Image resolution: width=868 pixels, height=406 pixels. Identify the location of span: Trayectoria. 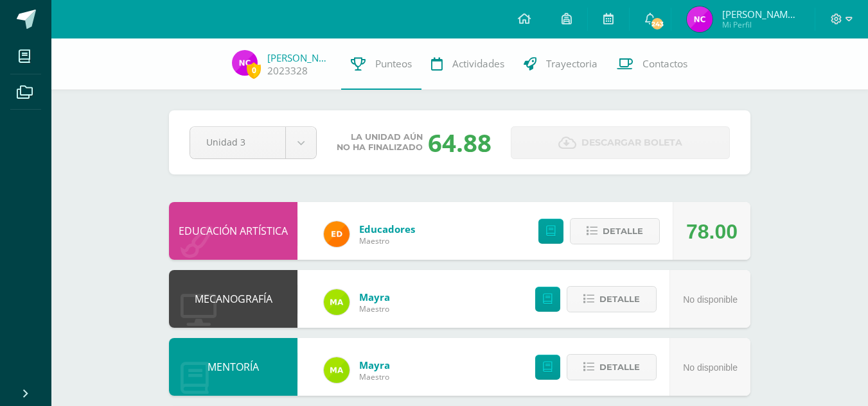
(572, 64).